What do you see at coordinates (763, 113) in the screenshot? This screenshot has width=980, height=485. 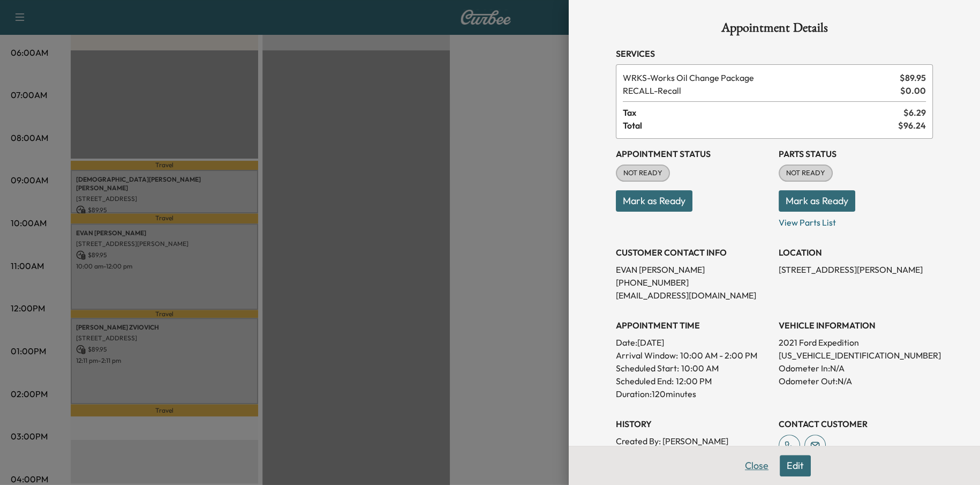 I see `span: Tax` at bounding box center [763, 113].